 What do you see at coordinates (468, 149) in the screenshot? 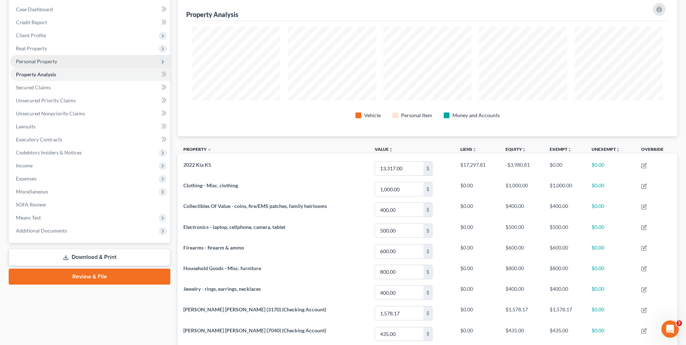
I see `a: Liensunfold_more` at bounding box center [468, 149].